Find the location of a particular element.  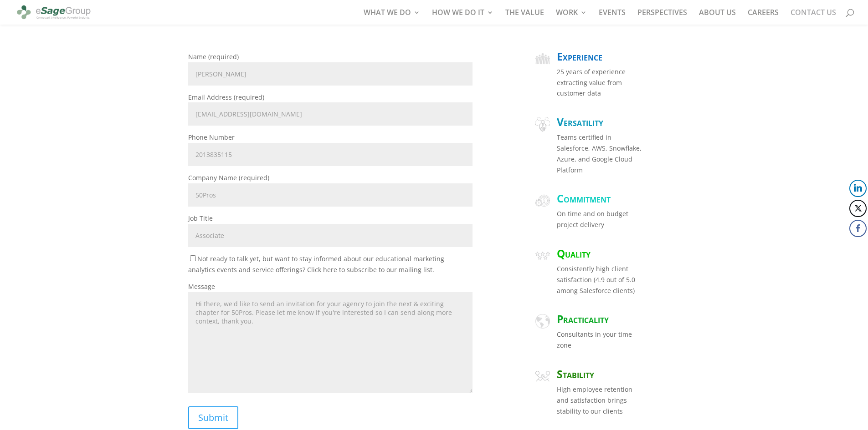

span: Not ready to talk yet, but want to stay informed about our educational marketing analytics events... is located at coordinates (316, 264).